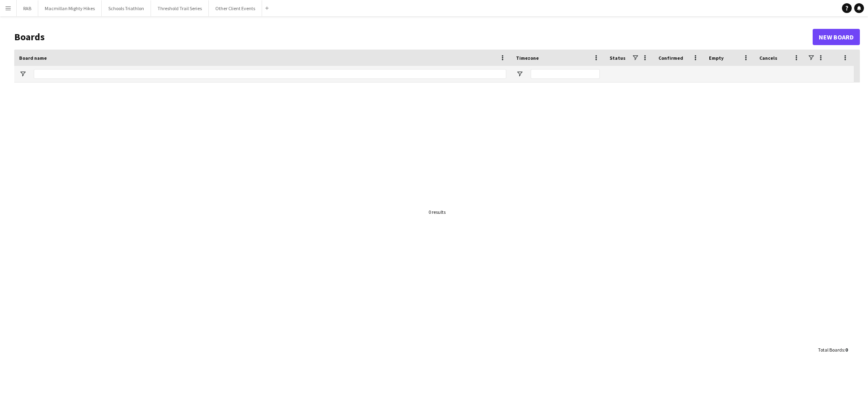 The width and height of the screenshot is (868, 415). What do you see at coordinates (671, 58) in the screenshot?
I see `span: Confirmed` at bounding box center [671, 58].